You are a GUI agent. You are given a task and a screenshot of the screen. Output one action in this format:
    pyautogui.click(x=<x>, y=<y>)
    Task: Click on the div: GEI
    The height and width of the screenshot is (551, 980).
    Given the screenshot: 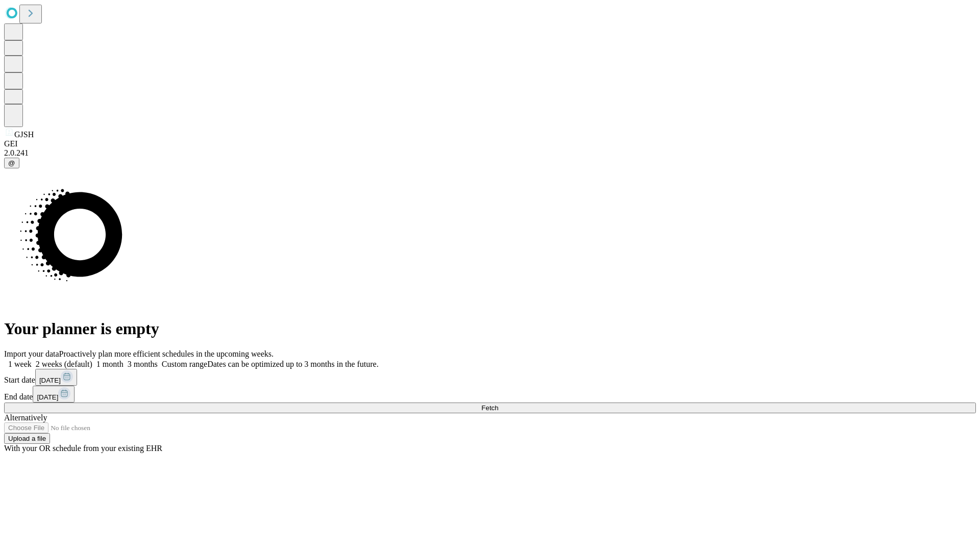 What is the action you would take?
    pyautogui.click(x=490, y=144)
    